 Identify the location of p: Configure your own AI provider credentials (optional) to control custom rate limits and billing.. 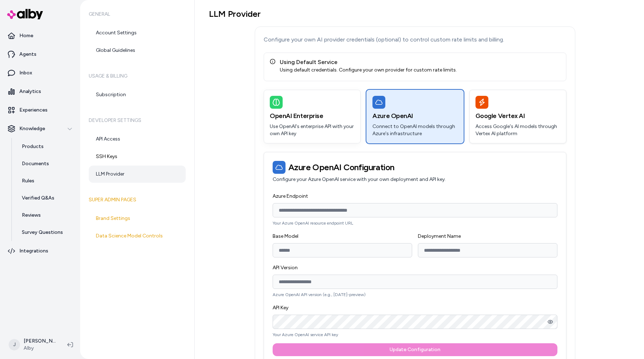
(415, 40).